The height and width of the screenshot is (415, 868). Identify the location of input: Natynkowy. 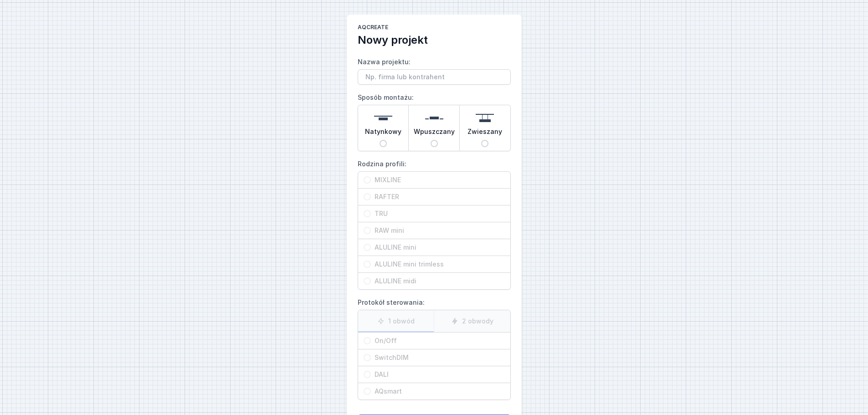
(383, 143).